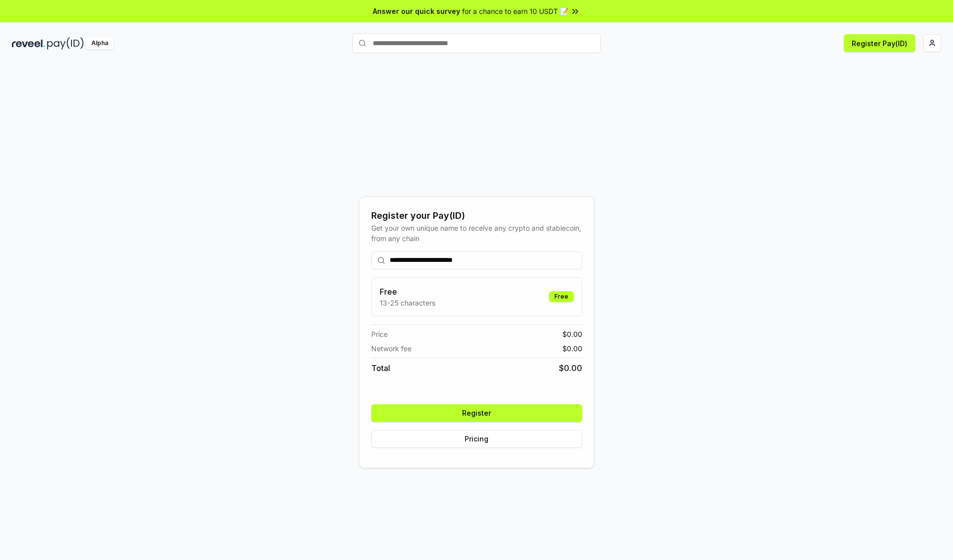 Image resolution: width=953 pixels, height=560 pixels. Describe the element at coordinates (100, 43) in the screenshot. I see `div: Alpha` at that location.